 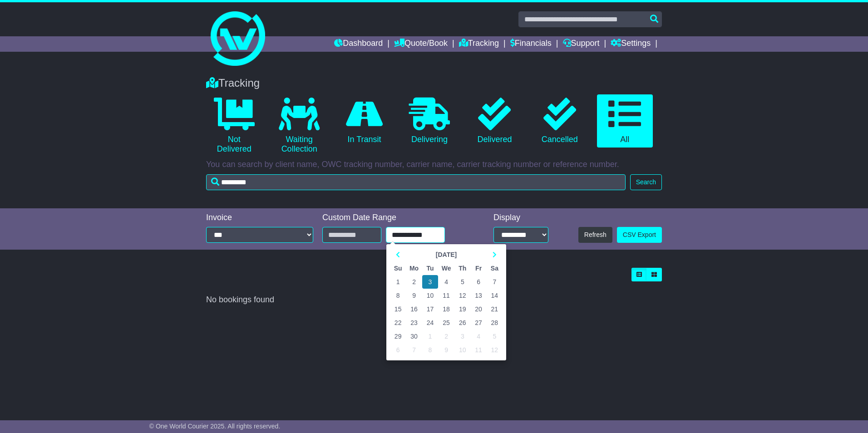 I want to click on th: We, so click(x=446, y=269).